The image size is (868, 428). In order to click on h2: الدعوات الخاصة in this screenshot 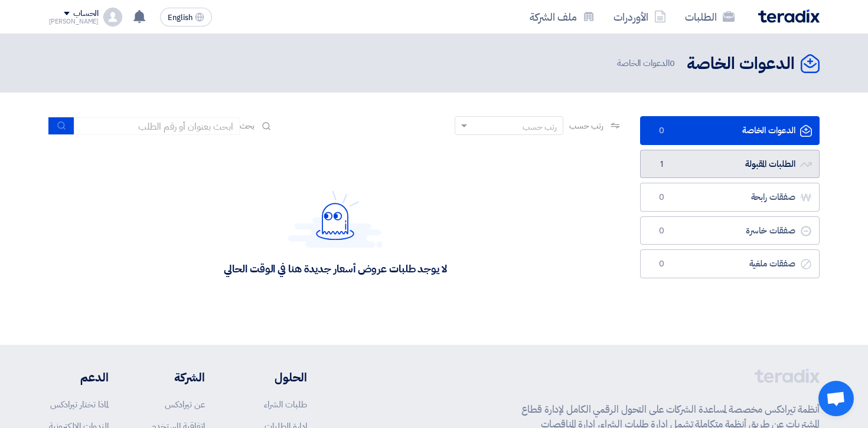, I will do `click(741, 64)`.